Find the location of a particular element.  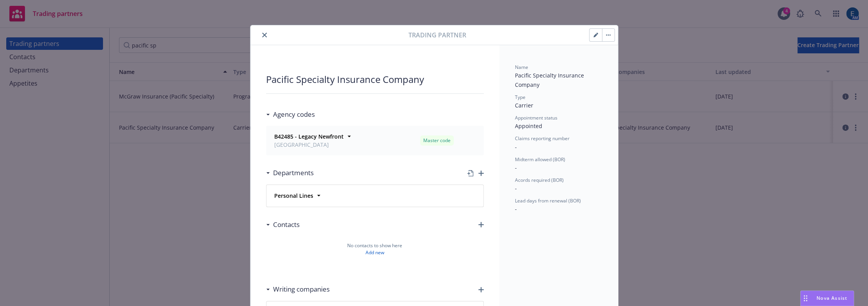

span: Appointment status is located at coordinates (536, 118).